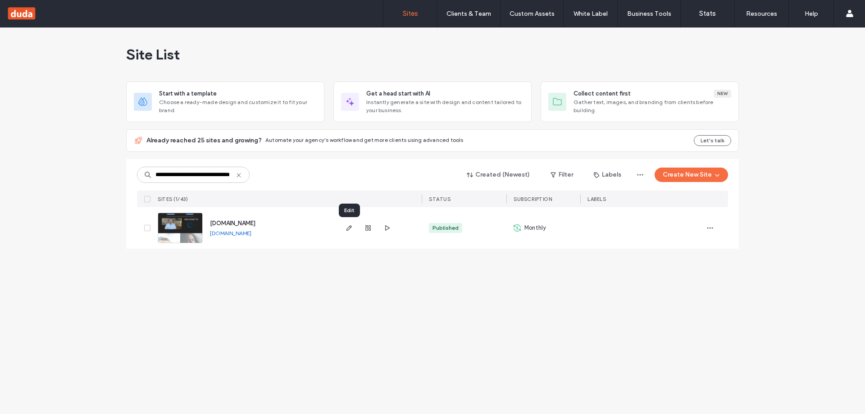  What do you see at coordinates (468, 14) in the screenshot?
I see `label: Clients & Team` at bounding box center [468, 14].